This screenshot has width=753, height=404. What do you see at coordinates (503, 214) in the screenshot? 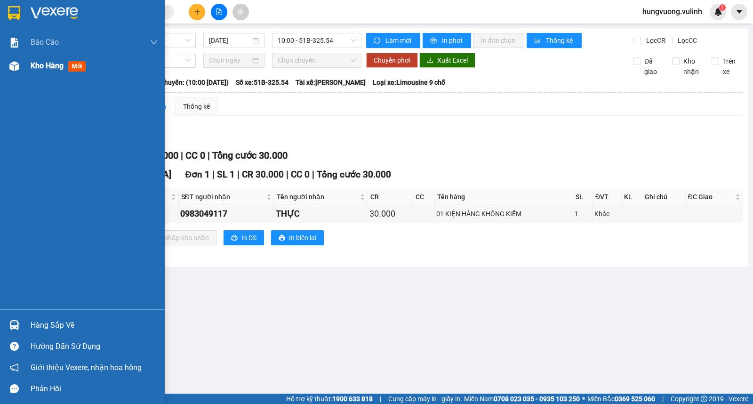
I see `div: 01 KIỆN HÀNG KHÔNG KIỂM` at bounding box center [503, 214].